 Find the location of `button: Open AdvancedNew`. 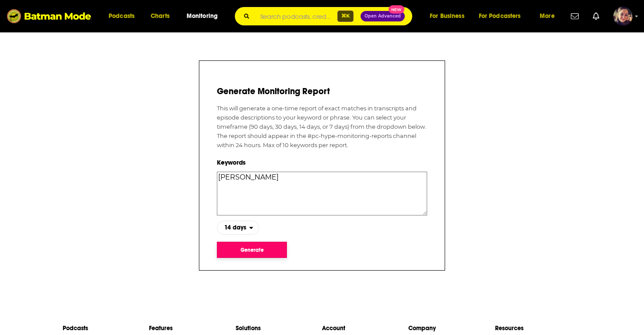

button: Open AdvancedNew is located at coordinates (383, 16).